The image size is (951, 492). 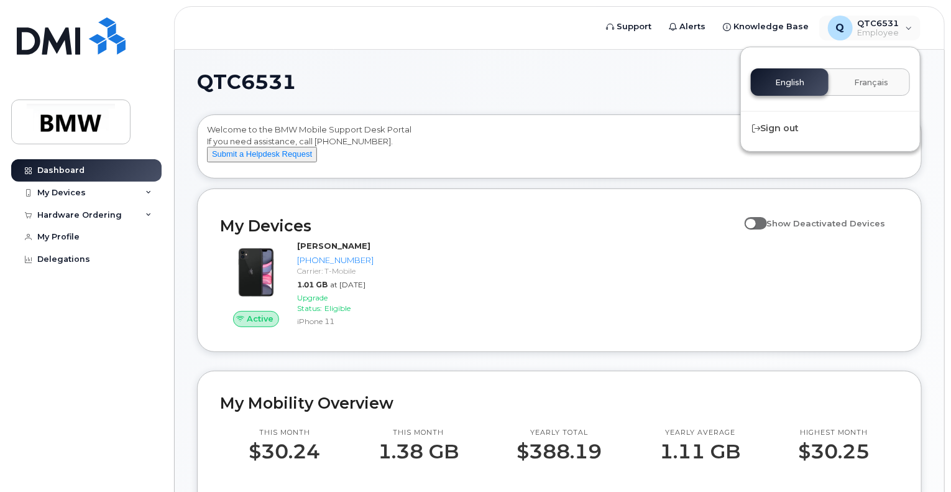 I want to click on span: Upgrade Status:, so click(x=312, y=303).